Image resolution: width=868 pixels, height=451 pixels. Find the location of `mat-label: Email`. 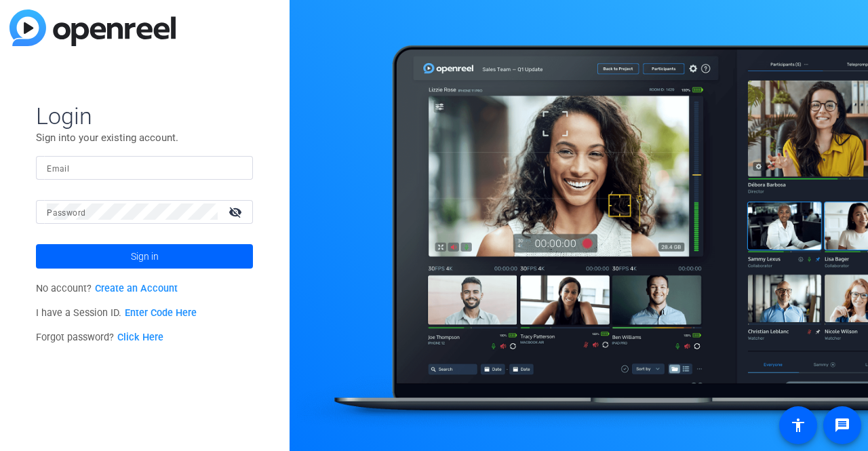

mat-label: Email is located at coordinates (58, 169).